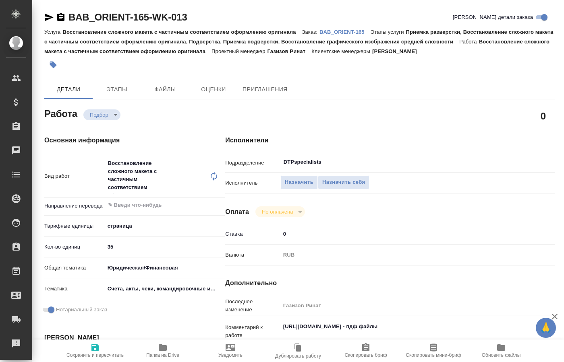 This screenshot has width=564, height=362. I want to click on p: Последнее изменение, so click(252, 306).